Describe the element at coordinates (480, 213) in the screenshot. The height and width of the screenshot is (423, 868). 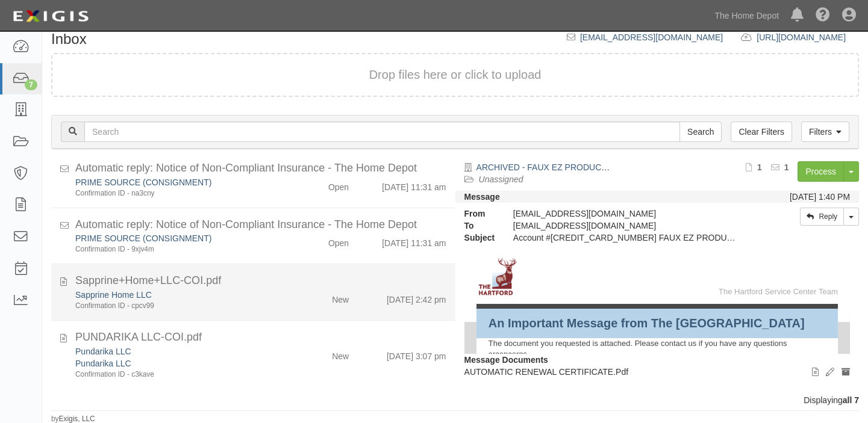
I see `strong: From` at that location.